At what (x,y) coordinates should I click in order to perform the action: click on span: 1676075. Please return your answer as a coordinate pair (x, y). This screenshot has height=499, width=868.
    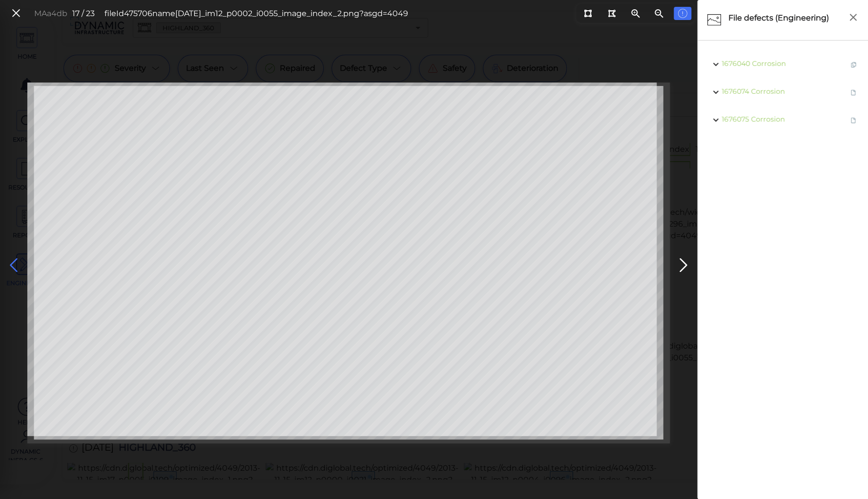
    Looking at the image, I should click on (735, 120).